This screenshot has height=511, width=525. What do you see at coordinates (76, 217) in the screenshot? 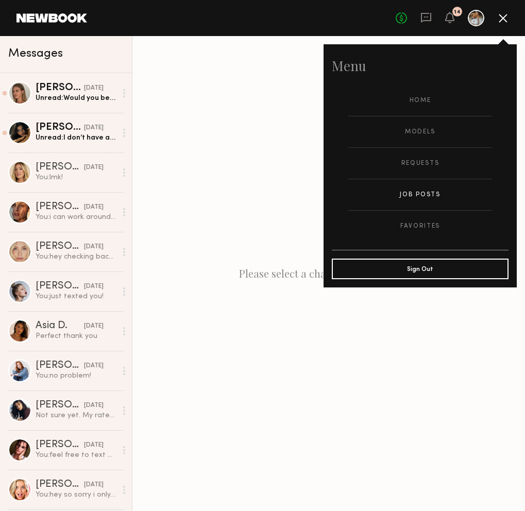
I see `div: You: i can work around you just let me know when you both are free and we can make it happen!` at bounding box center [76, 217].